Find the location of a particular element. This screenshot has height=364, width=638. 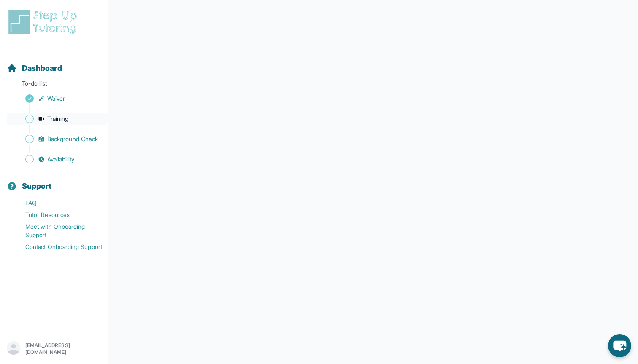

a: Contact Onboarding Support is located at coordinates (57, 247).